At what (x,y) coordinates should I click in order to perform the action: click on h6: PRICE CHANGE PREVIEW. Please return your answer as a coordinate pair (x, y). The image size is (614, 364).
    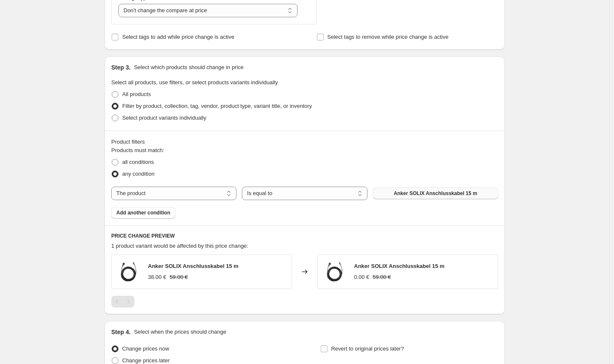
    Looking at the image, I should click on (304, 236).